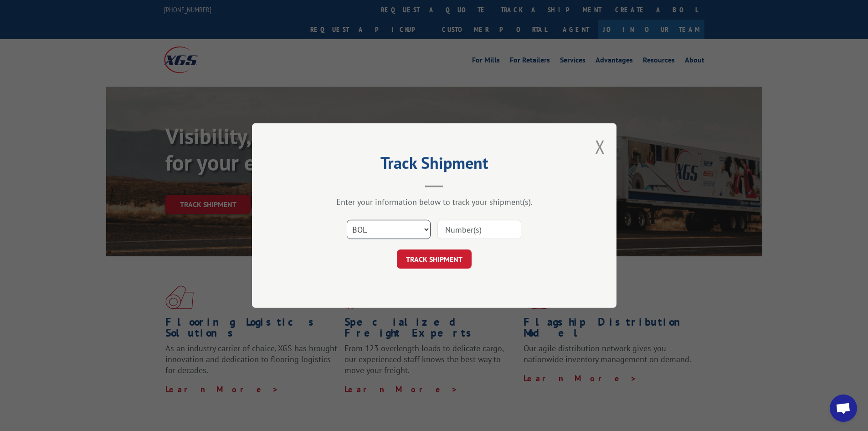 This screenshot has width=868, height=431. Describe the element at coordinates (434, 202) in the screenshot. I see `div: Enter your information below to track your shipment(s).` at that location.